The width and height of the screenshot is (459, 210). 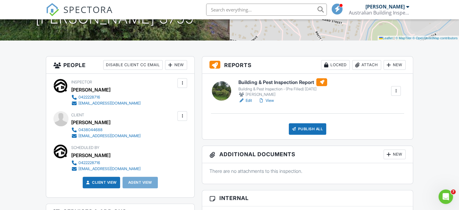 What do you see at coordinates (367, 65) in the screenshot?
I see `div: Attach` at bounding box center [367, 65].